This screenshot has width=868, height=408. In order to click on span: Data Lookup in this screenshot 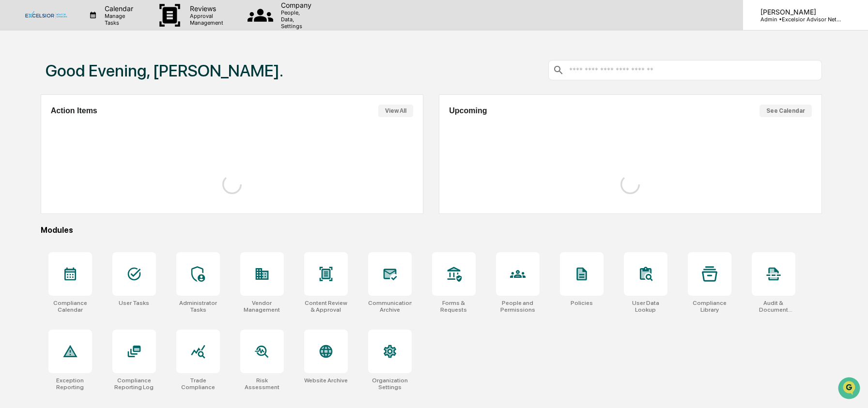, I will do `click(40, 145)`.